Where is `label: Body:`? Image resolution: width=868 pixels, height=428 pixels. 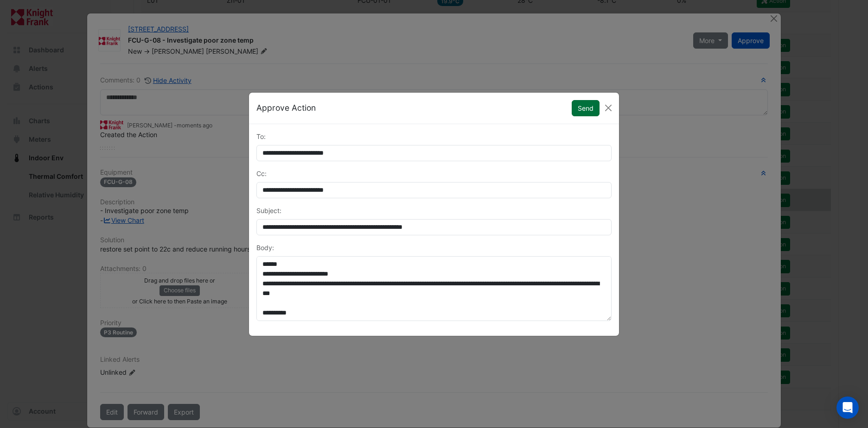 label: Body: is located at coordinates (265, 247).